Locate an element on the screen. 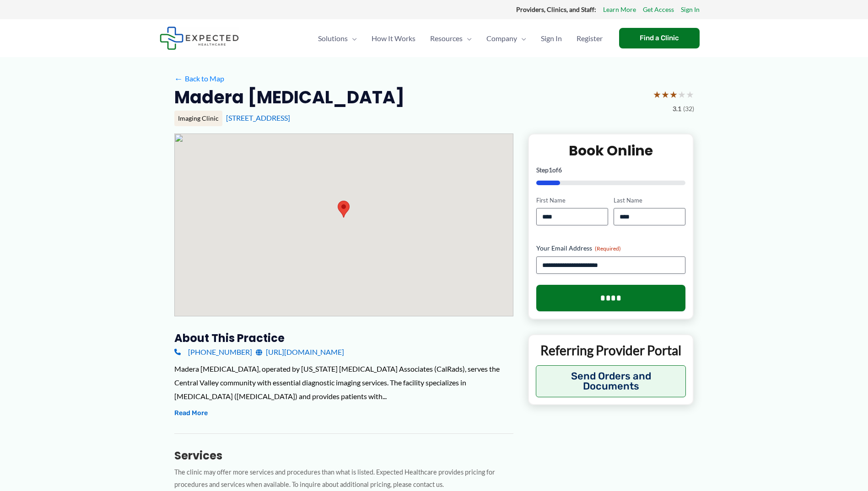  span: 3.1 is located at coordinates (677, 108).